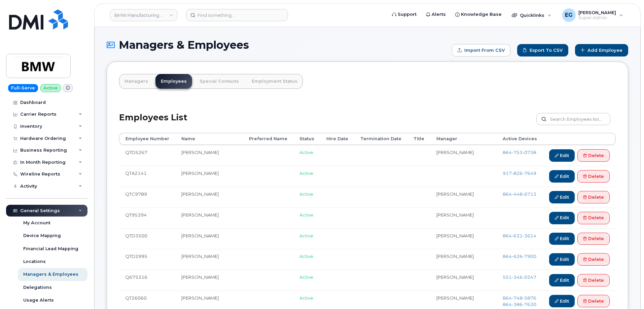 Image resolution: width=644 pixels, height=309 pixels. What do you see at coordinates (337, 139) in the screenshot?
I see `th: Hire Date` at bounding box center [337, 139].